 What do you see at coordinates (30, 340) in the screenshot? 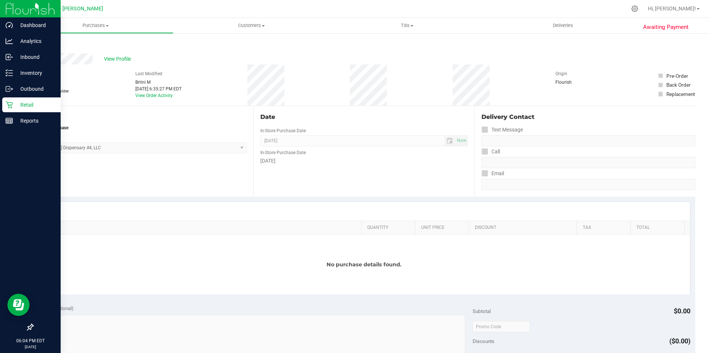
I see `p: 06:04 PM EDT` at bounding box center [30, 340].